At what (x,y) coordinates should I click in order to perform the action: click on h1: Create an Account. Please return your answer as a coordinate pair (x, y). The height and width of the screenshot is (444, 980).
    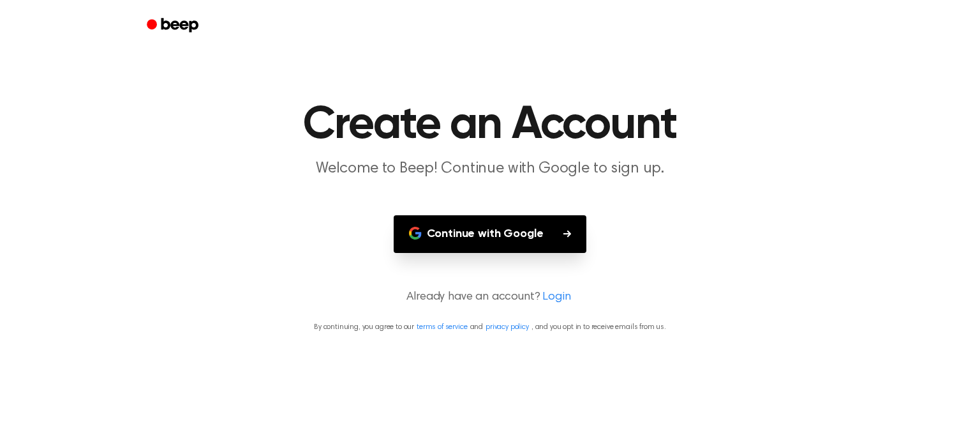
    Looking at the image, I should click on (490, 125).